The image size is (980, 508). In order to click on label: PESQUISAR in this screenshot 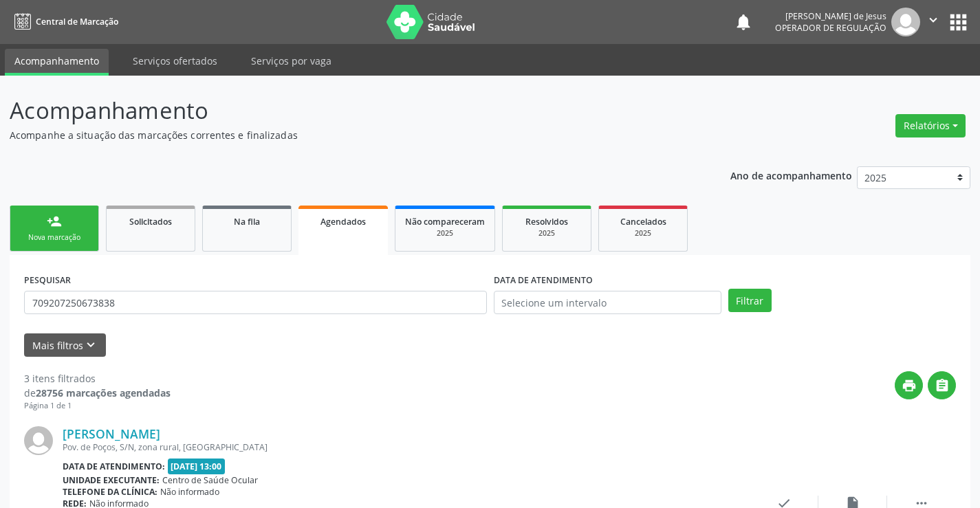, I will do `click(48, 280)`.